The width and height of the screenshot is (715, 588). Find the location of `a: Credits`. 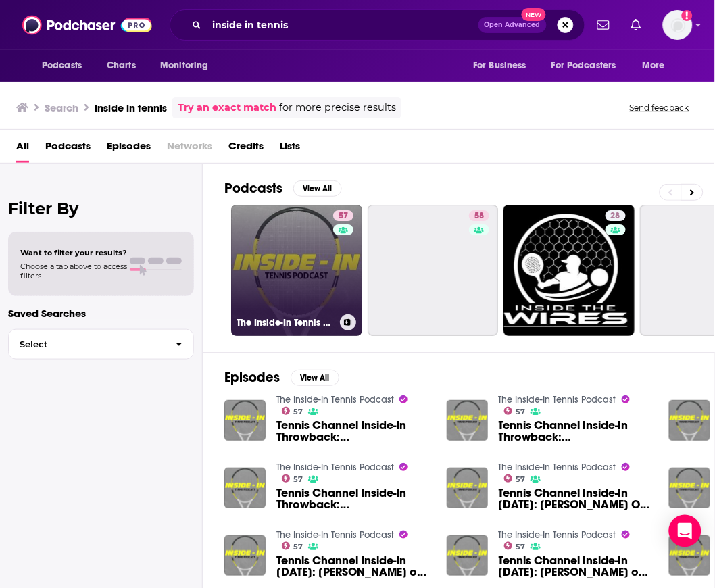

a: Credits is located at coordinates (246, 149).